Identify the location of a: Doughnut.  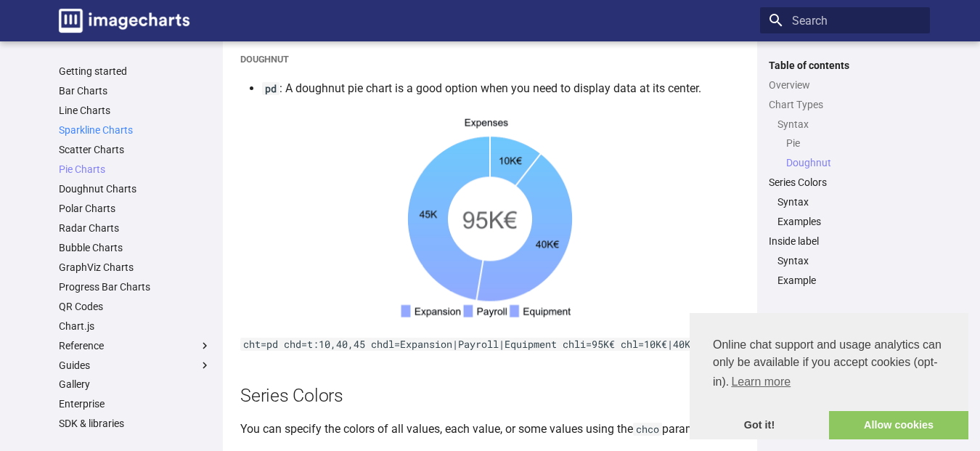
(853, 162).